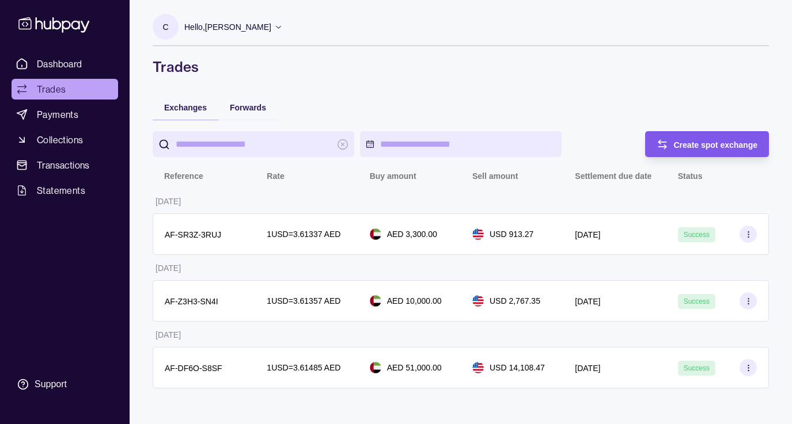 The width and height of the screenshot is (792, 424). I want to click on p: USD 913.27, so click(511, 234).